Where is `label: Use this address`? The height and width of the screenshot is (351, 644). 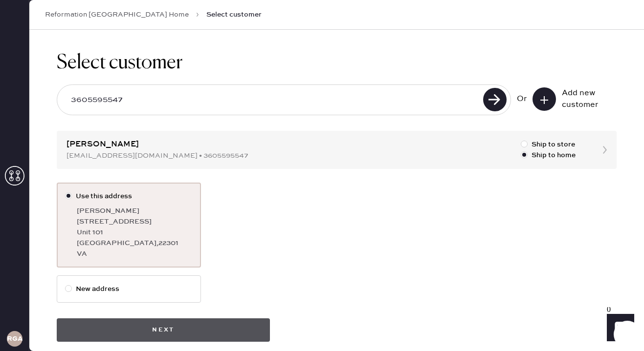
label: Use this address is located at coordinates (128, 196).